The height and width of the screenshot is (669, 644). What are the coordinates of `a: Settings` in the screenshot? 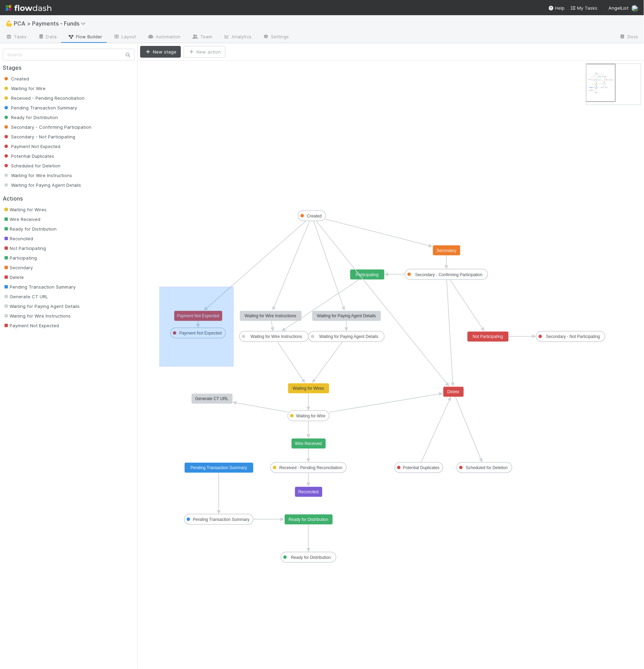 It's located at (276, 37).